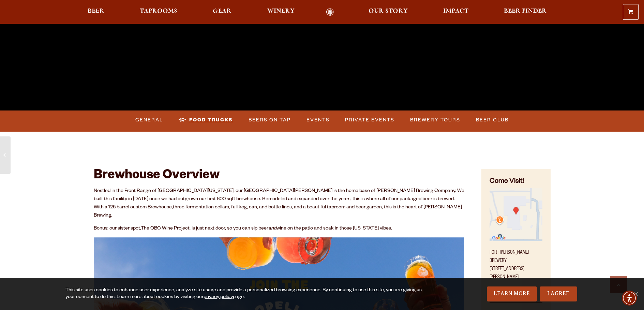 The width and height of the screenshot is (644, 310). Describe the element at coordinates (278, 212) in the screenshot. I see `span: three fermentation cellars, full keg, can, and bottle lines, and a beautiful taproom and beer gar...` at that location.